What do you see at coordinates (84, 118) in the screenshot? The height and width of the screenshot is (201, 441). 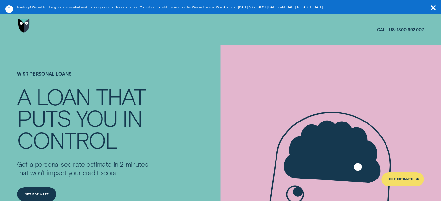 I see `h4: A LOAN THAT PUTS YOU IN CONTROL` at bounding box center [84, 118].